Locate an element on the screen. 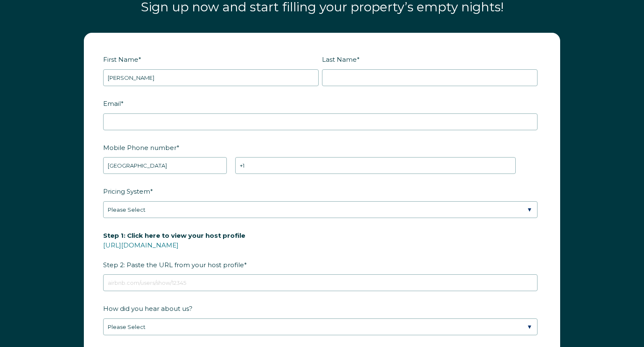 The image size is (644, 347). span: Last Name is located at coordinates (339, 59).